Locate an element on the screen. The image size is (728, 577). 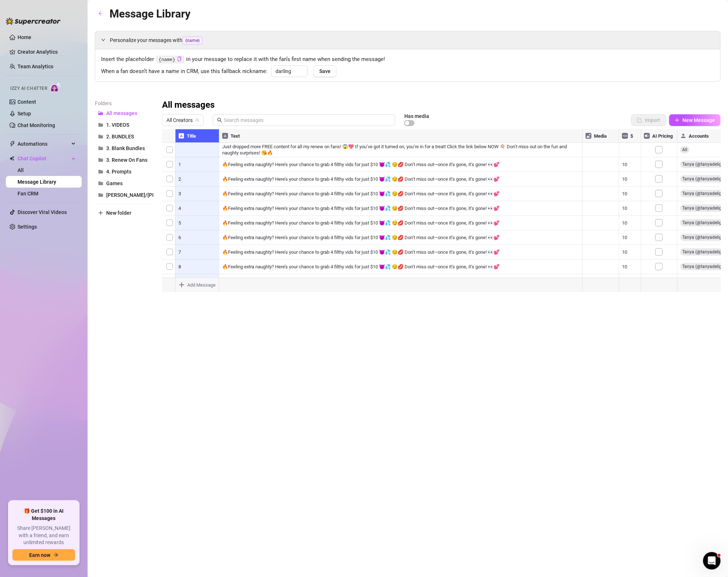
button: 4. Prompts is located at coordinates (124, 172).